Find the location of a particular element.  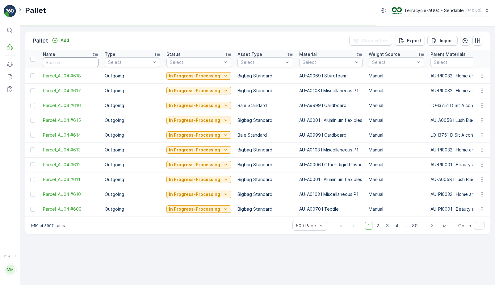

a: Parcel_AU04 #615 is located at coordinates (71, 120).